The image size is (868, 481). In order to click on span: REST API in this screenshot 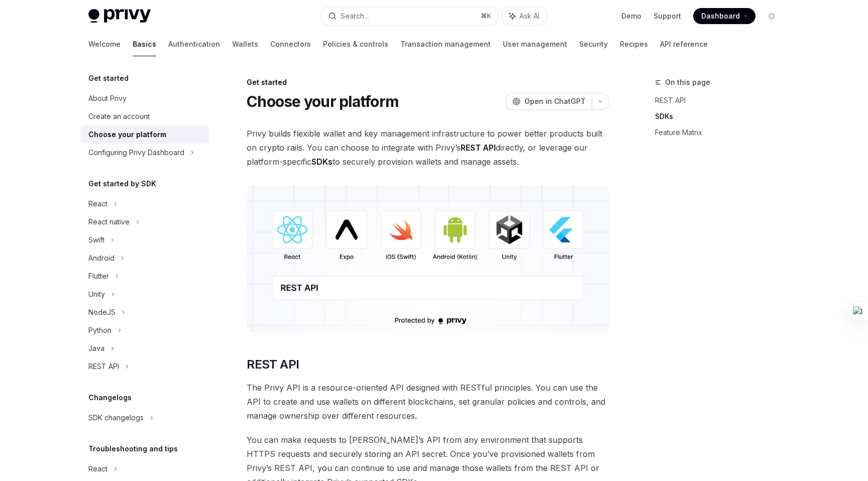, I will do `click(273, 365)`.